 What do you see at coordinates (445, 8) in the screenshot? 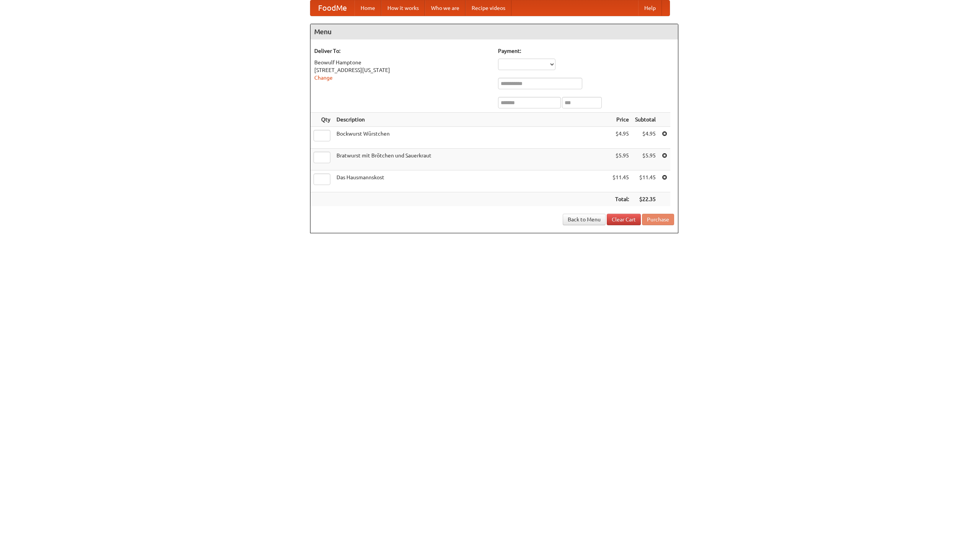
I see `a: Who we are` at bounding box center [445, 8].